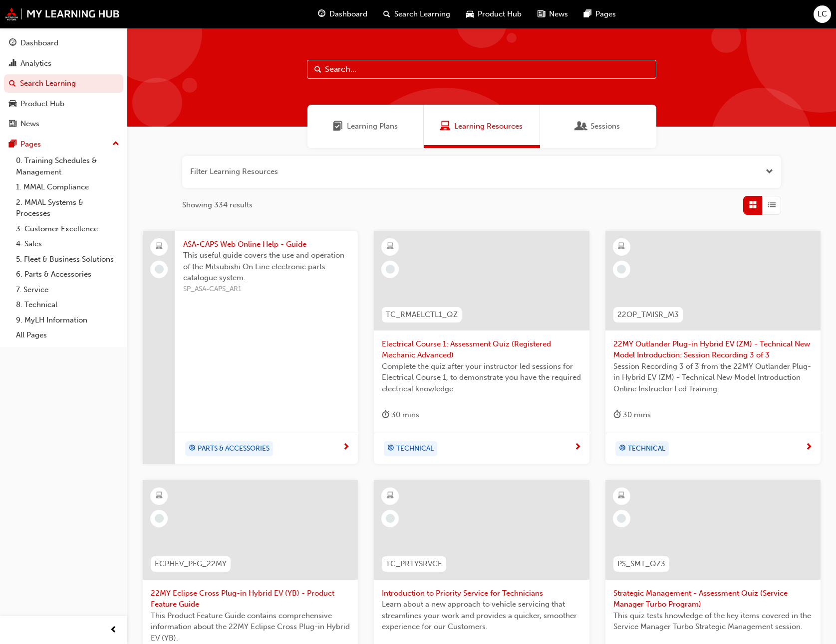  Describe the element at coordinates (30, 124) in the screenshot. I see `div: News` at that location.